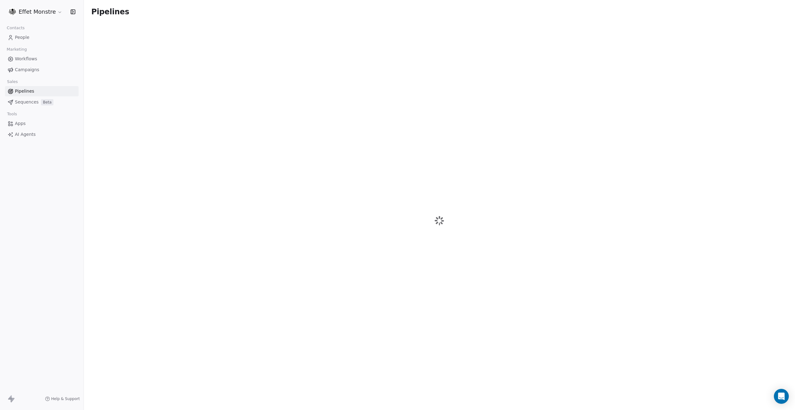 Image resolution: width=795 pixels, height=410 pixels. What do you see at coordinates (16, 28) in the screenshot?
I see `span: Contacts` at bounding box center [16, 28].